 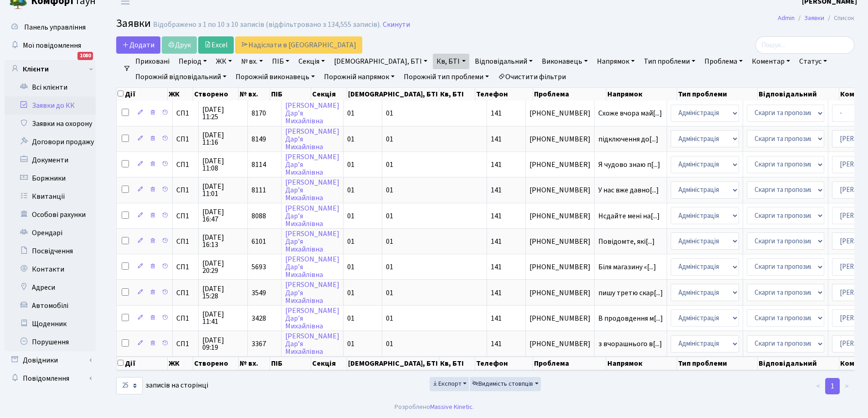 I want to click on span: Біля магазину «[...], so click(x=627, y=267).